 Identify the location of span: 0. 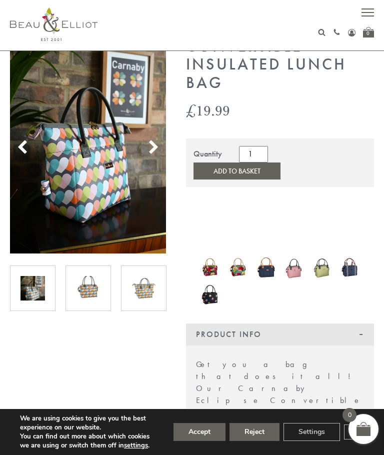
(350, 415).